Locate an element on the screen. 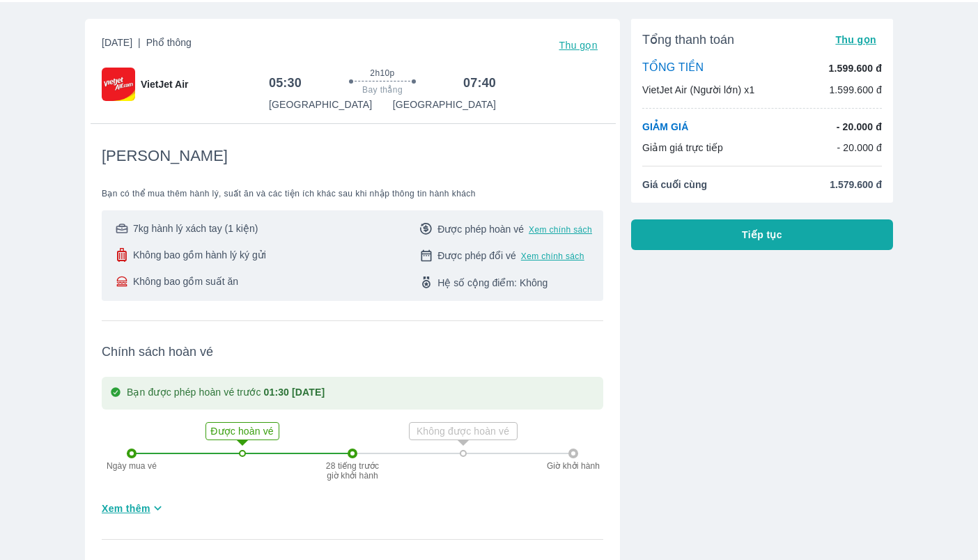 This screenshot has height=560, width=978. span: Không bao gồm suất ăn is located at coordinates (185, 281).